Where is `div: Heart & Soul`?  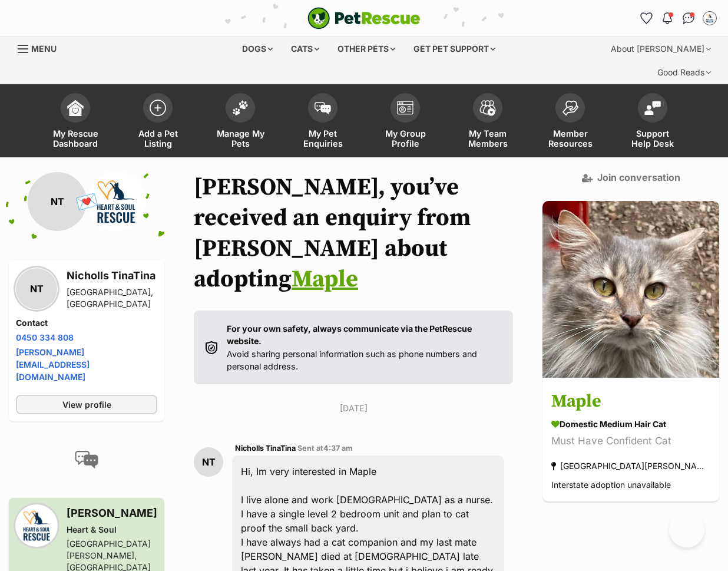
div: Heart & Soul is located at coordinates (112, 529).